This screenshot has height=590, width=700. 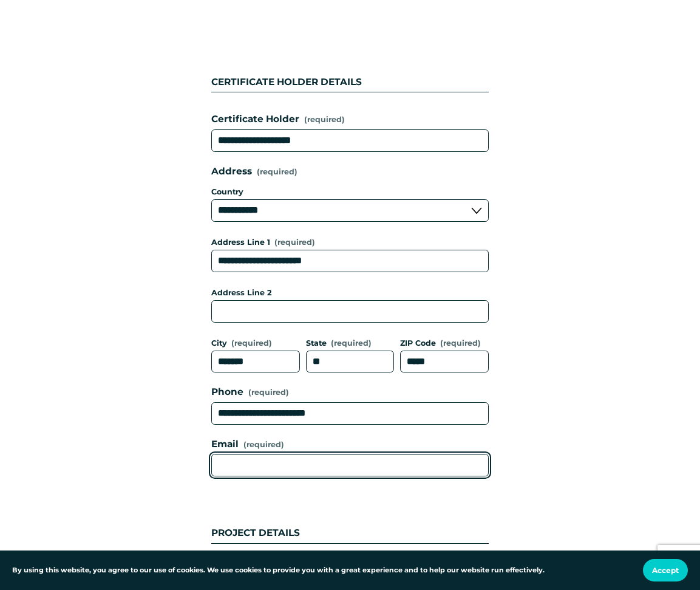 I want to click on div: City, so click(x=255, y=344).